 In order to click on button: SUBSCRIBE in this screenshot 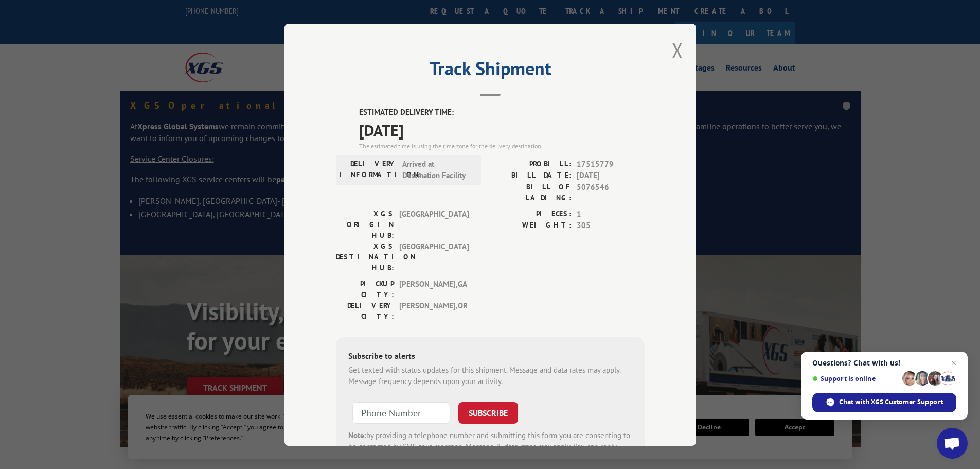, I will do `click(488, 412)`.